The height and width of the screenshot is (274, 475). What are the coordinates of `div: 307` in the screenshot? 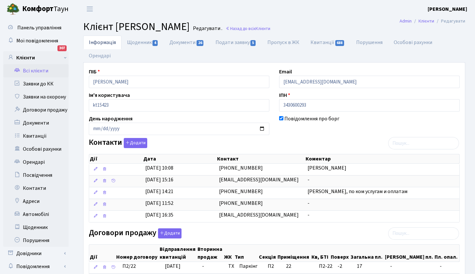 It's located at (62, 48).